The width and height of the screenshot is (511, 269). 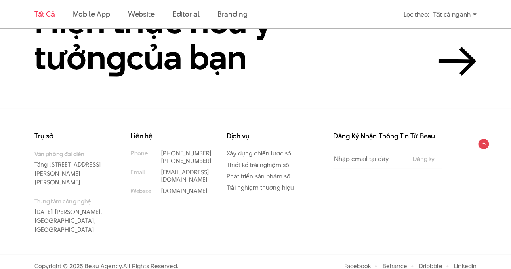 What do you see at coordinates (141, 14) in the screenshot?
I see `a: Website` at bounding box center [141, 14].